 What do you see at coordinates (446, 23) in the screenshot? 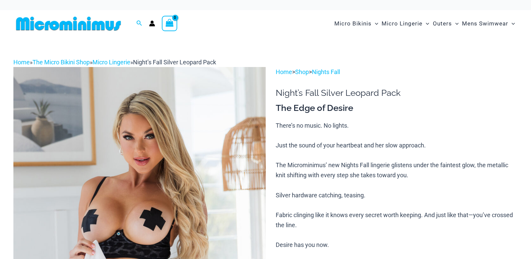
I see `a: OutersMenu ToggleMenu Toggle` at bounding box center [446, 23].